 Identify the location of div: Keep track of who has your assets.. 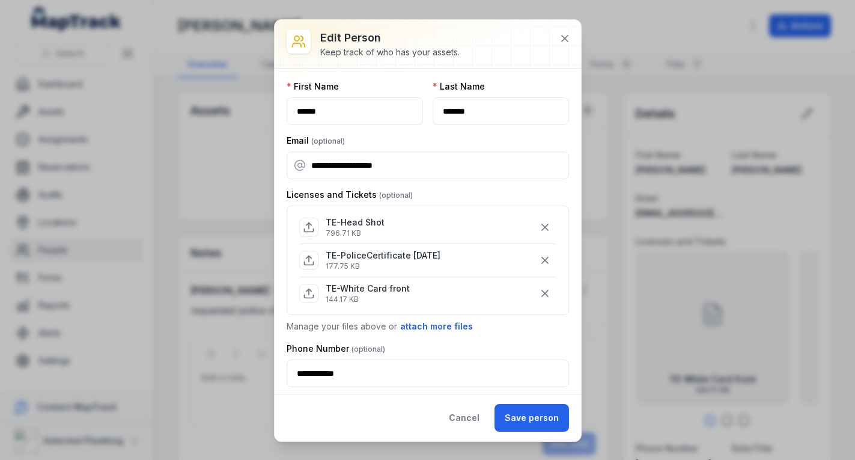
(390, 52).